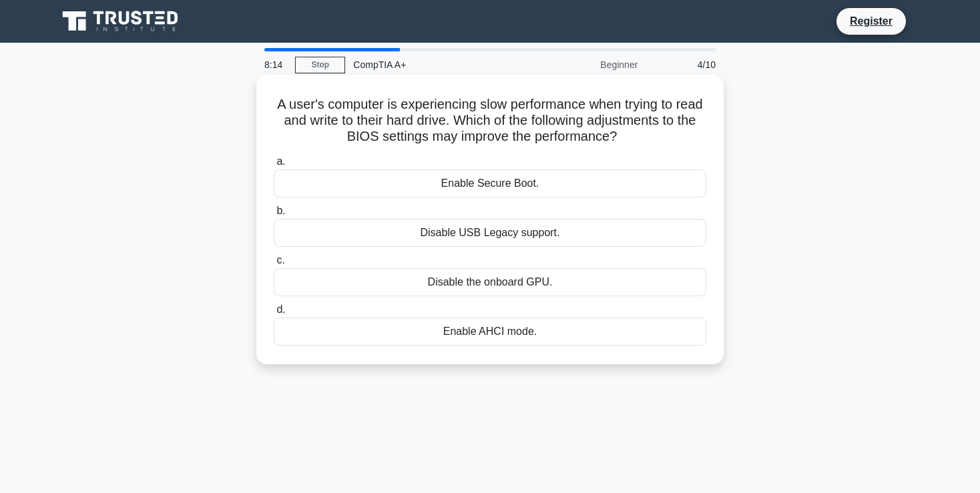  What do you see at coordinates (320, 65) in the screenshot?
I see `a: Stop` at bounding box center [320, 65].